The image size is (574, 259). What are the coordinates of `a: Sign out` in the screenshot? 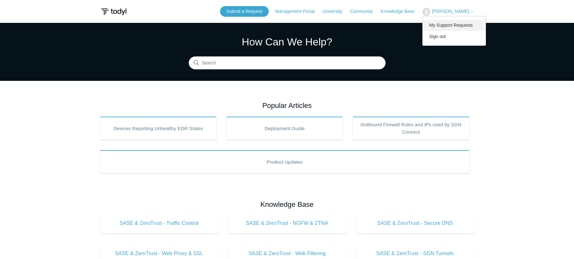 It's located at (454, 36).